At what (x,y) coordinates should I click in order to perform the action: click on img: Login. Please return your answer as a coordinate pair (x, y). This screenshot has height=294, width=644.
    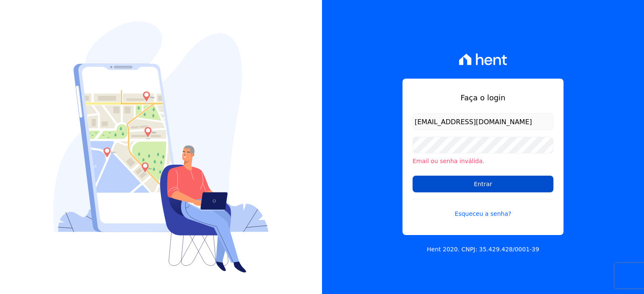
    Looking at the image, I should click on (161, 147).